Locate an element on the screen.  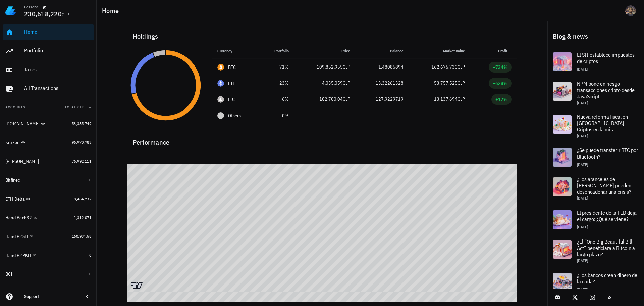
th: Market value is located at coordinates (439, 51).